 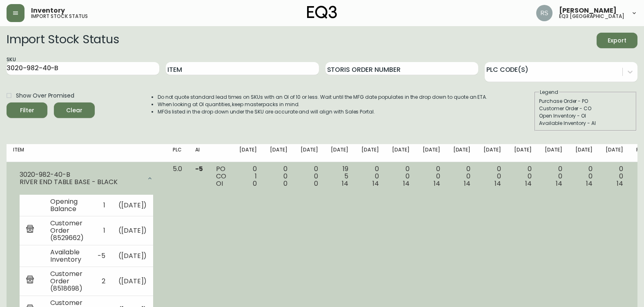 I want to click on span: Inventory, so click(x=48, y=10).